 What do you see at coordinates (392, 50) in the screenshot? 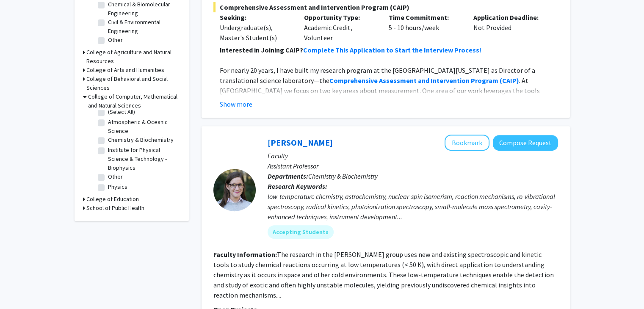
I see `strong: Complete This Application to Start the Interview Process!` at bounding box center [392, 50].